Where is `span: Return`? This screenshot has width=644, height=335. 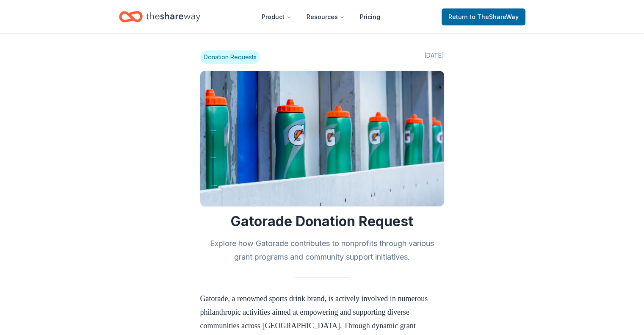 span: Return is located at coordinates (483, 17).